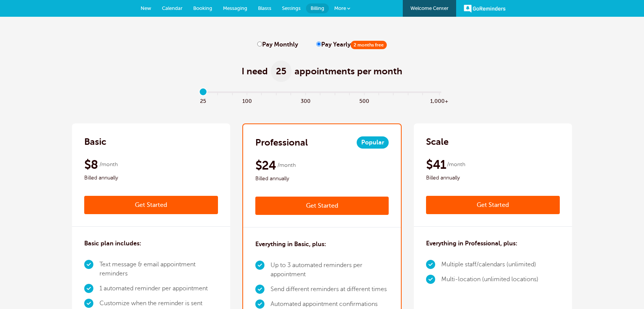  What do you see at coordinates (340, 8) in the screenshot?
I see `span: More` at bounding box center [340, 8].